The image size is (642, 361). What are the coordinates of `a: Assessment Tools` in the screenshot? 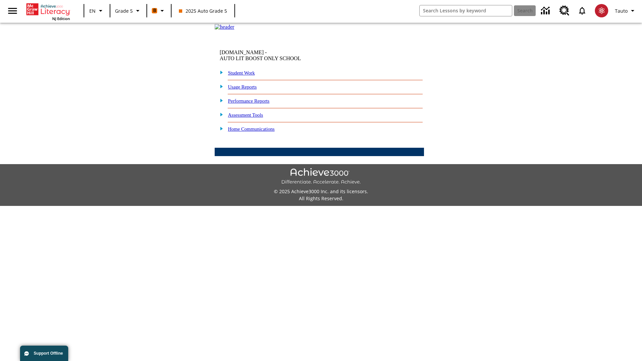 It's located at (246, 115).